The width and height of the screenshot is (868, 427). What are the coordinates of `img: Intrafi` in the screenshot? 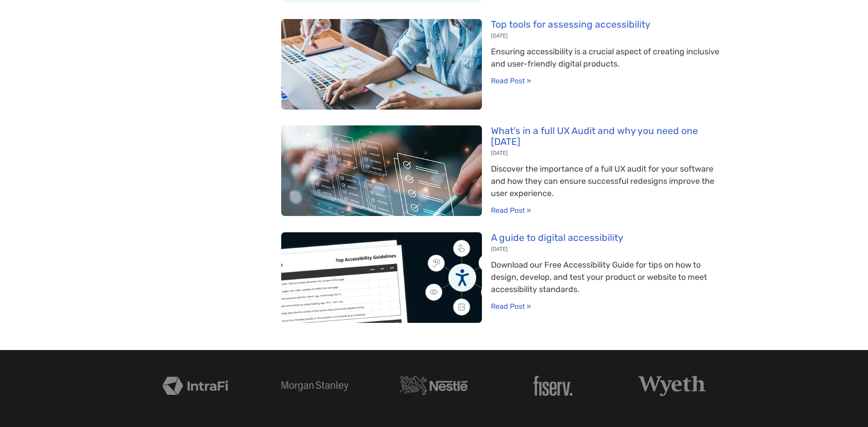 It's located at (196, 386).